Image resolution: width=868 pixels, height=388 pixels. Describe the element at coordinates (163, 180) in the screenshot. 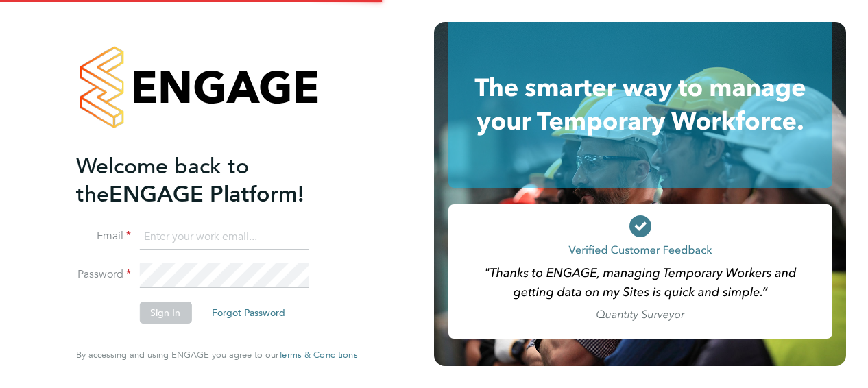

I see `span: Welcome back to the` at that location.